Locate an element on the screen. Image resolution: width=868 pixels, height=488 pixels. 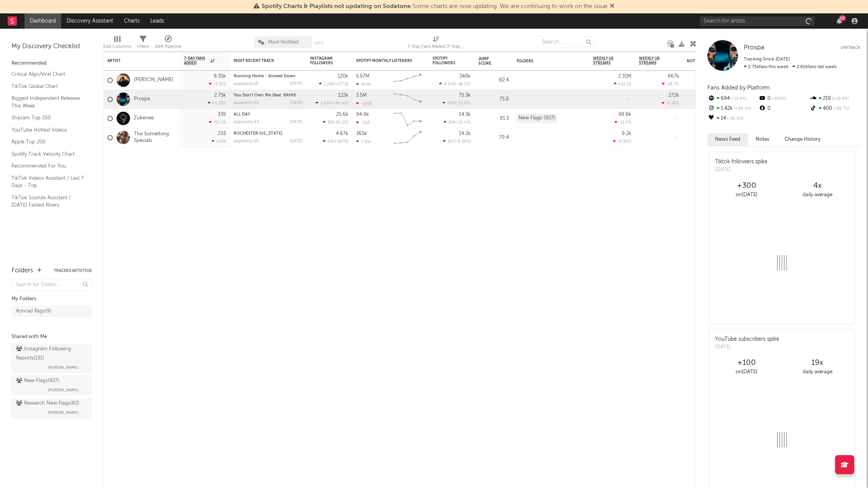
button: Tracked Artists(4) is located at coordinates (73, 271).